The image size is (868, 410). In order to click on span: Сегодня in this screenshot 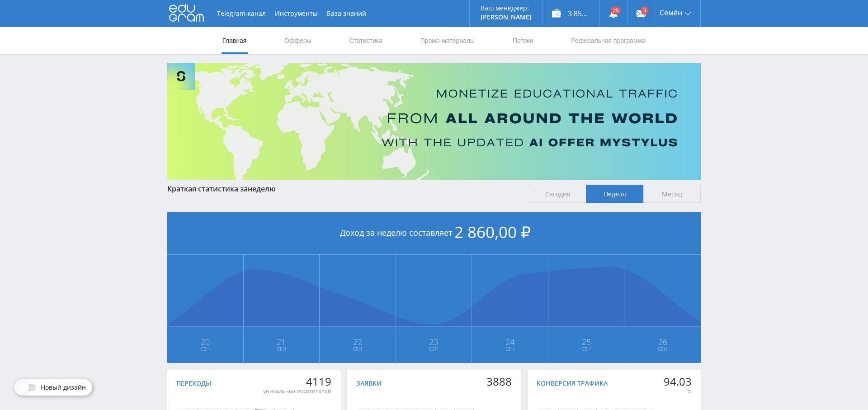, I will do `click(557, 194)`.